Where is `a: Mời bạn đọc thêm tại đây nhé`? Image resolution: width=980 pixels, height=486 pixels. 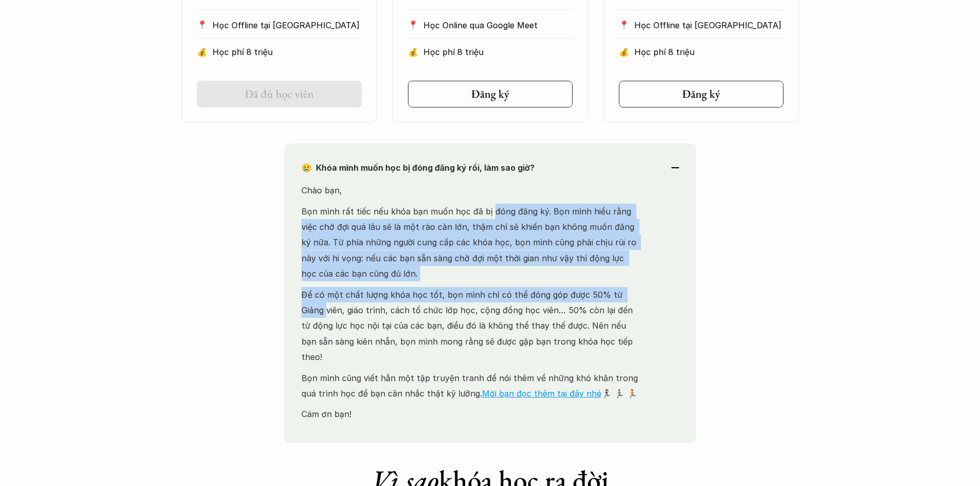 a: Mời bạn đọc thêm tại đây nhé is located at coordinates (541, 393).